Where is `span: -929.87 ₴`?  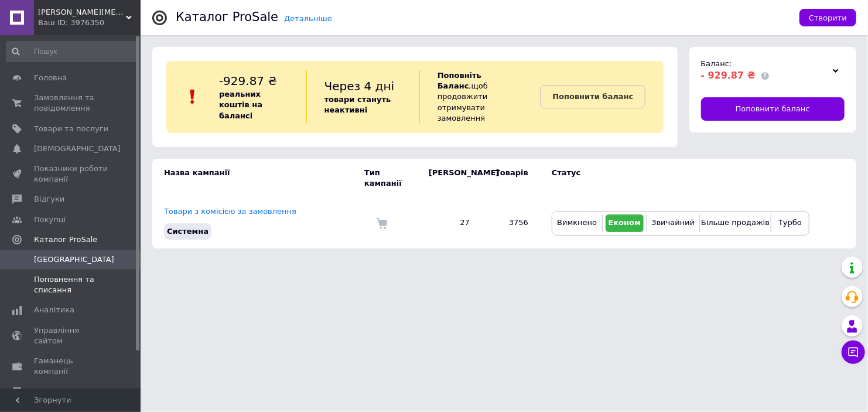 span: -929.87 ₴ is located at coordinates (248, 81).